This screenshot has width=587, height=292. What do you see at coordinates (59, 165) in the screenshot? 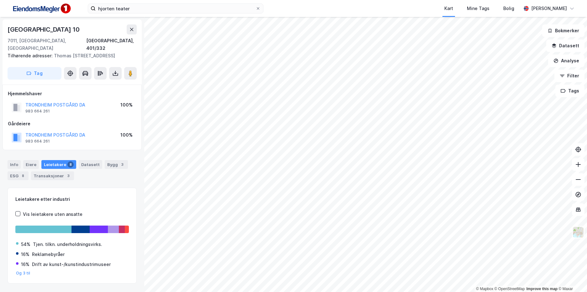
I see `div: Leietakere` at bounding box center [59, 165].